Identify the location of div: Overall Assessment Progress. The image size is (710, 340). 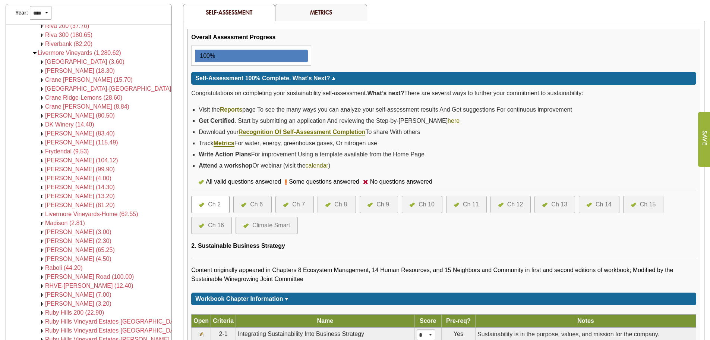
(233, 37).